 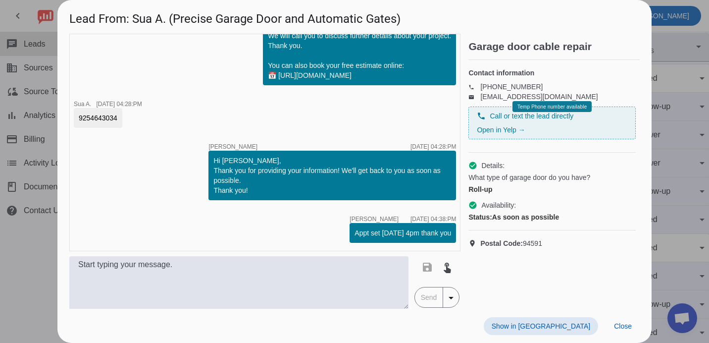 I want to click on h4: Contact information, so click(x=552, y=73).